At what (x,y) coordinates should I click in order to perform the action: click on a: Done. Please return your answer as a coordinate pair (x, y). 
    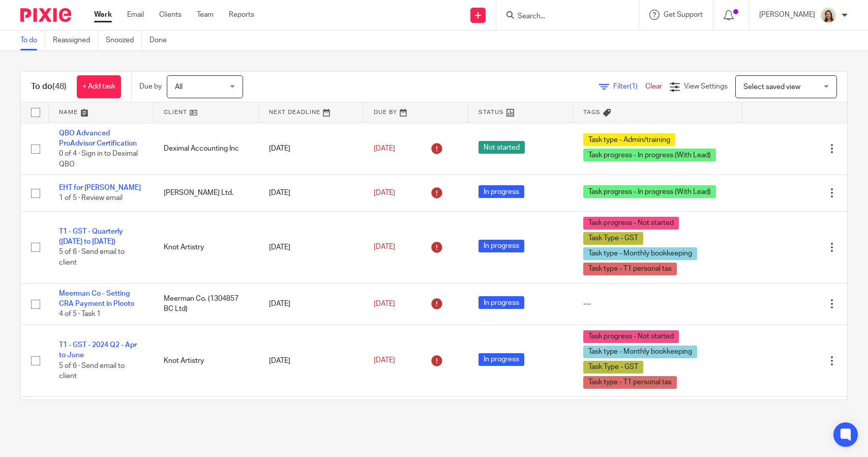
    Looking at the image, I should click on (162, 40).